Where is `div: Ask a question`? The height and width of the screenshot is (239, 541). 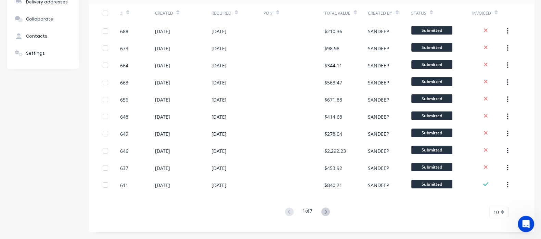 div: Ask a question is located at coordinates (64, 129).